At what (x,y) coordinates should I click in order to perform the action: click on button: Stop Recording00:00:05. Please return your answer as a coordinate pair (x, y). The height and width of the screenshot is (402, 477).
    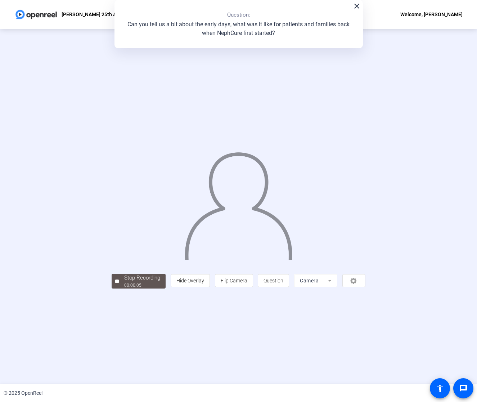
    Looking at the image, I should click on (139, 281).